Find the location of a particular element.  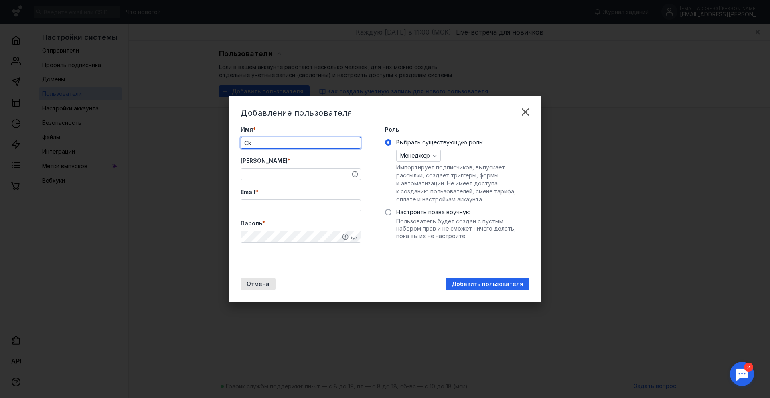

div: 2 is located at coordinates (22, 9).